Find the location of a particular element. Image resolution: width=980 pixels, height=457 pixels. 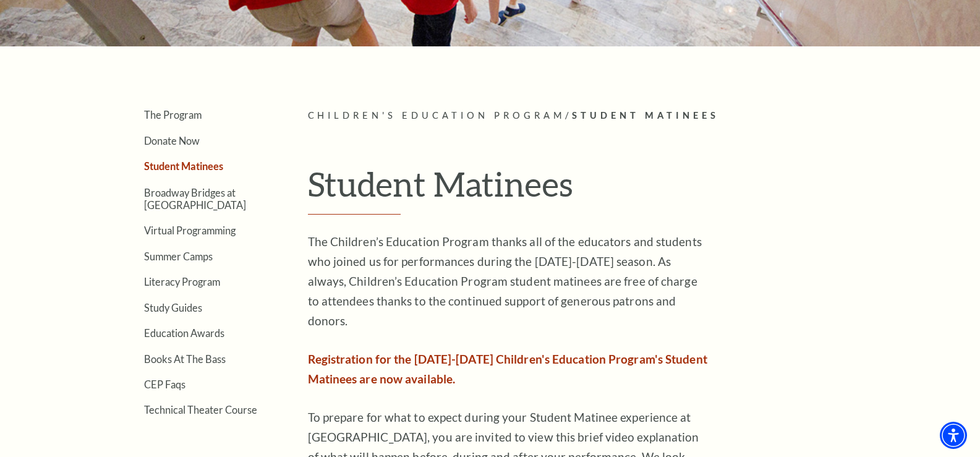

span: Children's Education Program is located at coordinates (437, 115).